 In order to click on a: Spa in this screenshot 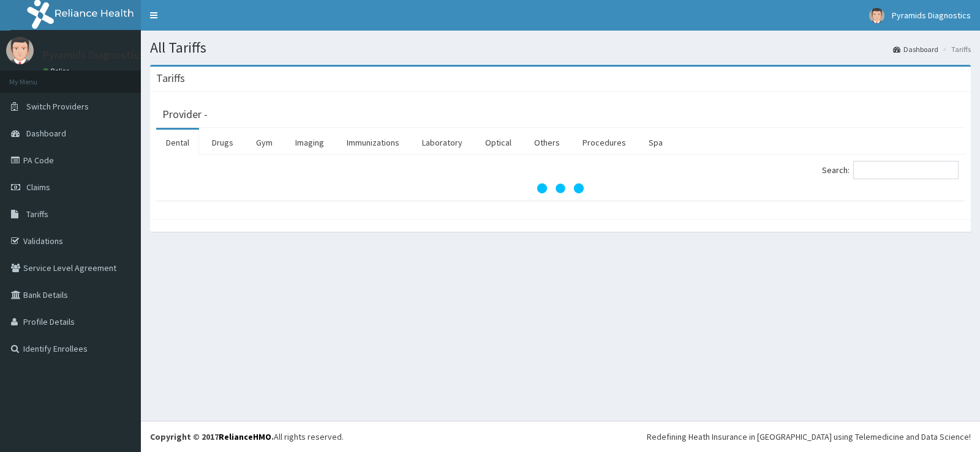, I will do `click(656, 143)`.